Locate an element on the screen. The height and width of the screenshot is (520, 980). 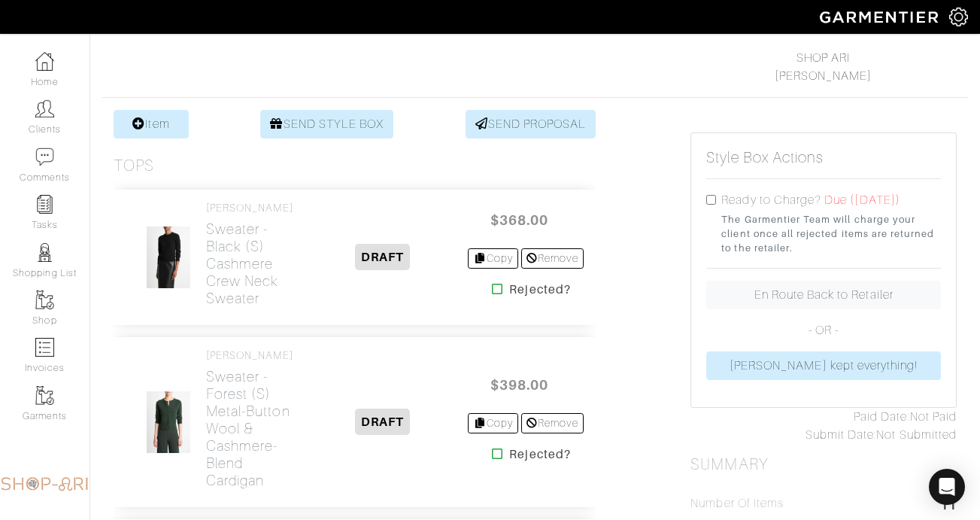
a: SHOP ARI is located at coordinates (823, 58).